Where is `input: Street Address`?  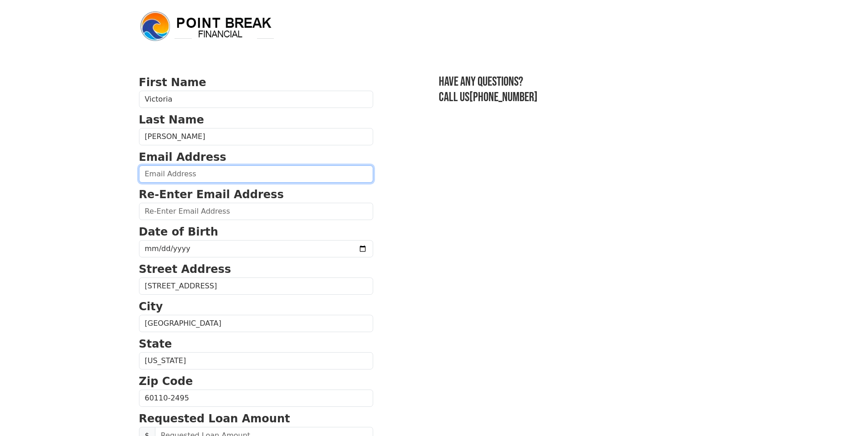 input: Street Address is located at coordinates (256, 286).